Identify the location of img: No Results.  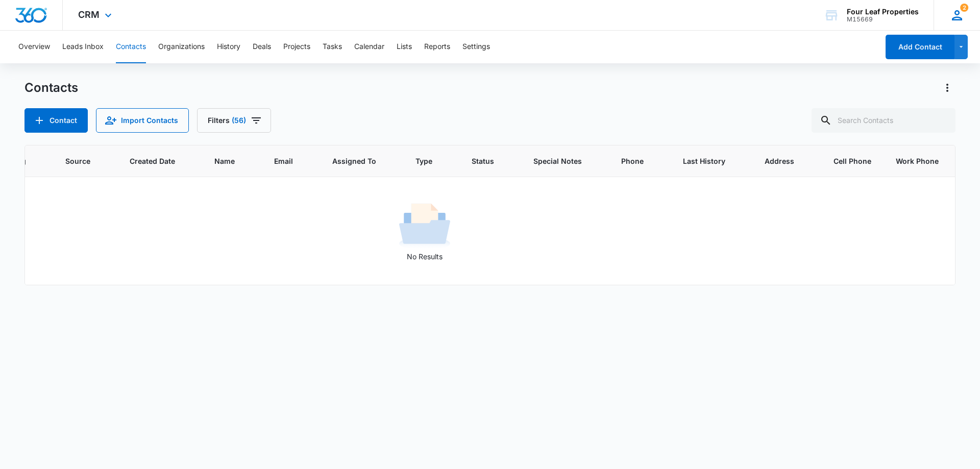
(425, 226).